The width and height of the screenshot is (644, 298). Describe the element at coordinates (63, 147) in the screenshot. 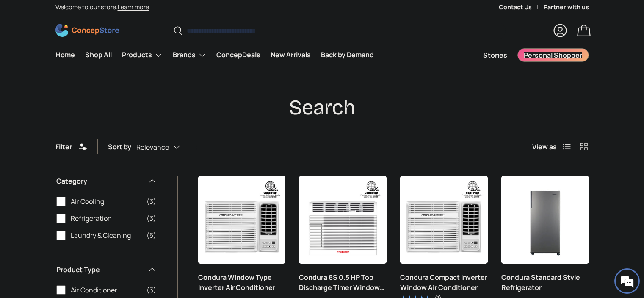

I see `span: Filter` at that location.